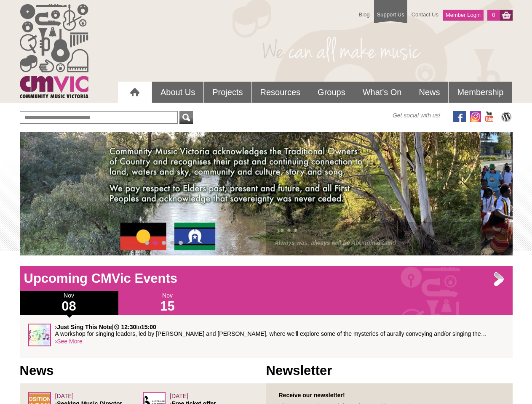 The image size is (532, 404). I want to click on a: What's On, so click(382, 92).